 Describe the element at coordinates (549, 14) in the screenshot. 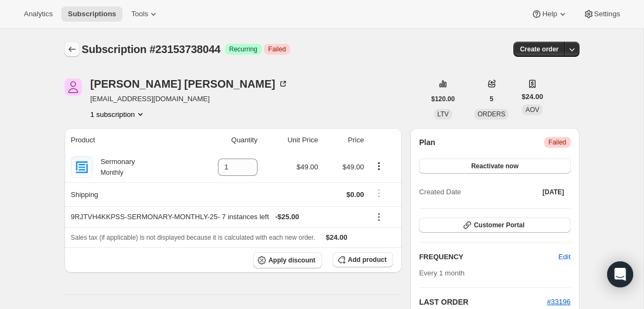

I see `span: Help` at that location.